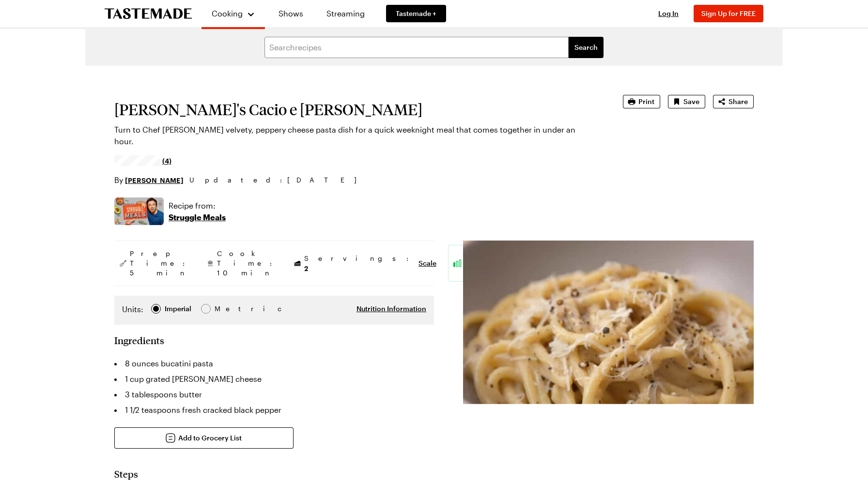 Image resolution: width=868 pixels, height=483 pixels. Describe the element at coordinates (416, 13) in the screenshot. I see `span: Tastemade +` at that location.